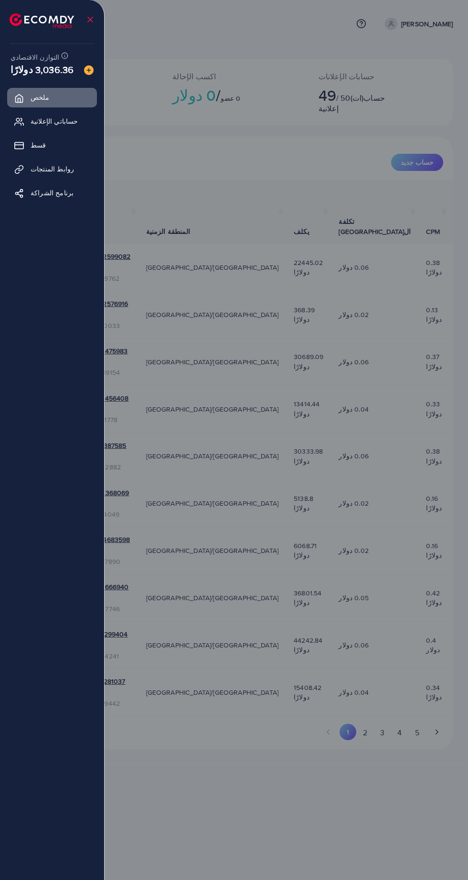 The image size is (468, 880). Describe the element at coordinates (52, 169) in the screenshot. I see `font: روابط المنتجات` at that location.